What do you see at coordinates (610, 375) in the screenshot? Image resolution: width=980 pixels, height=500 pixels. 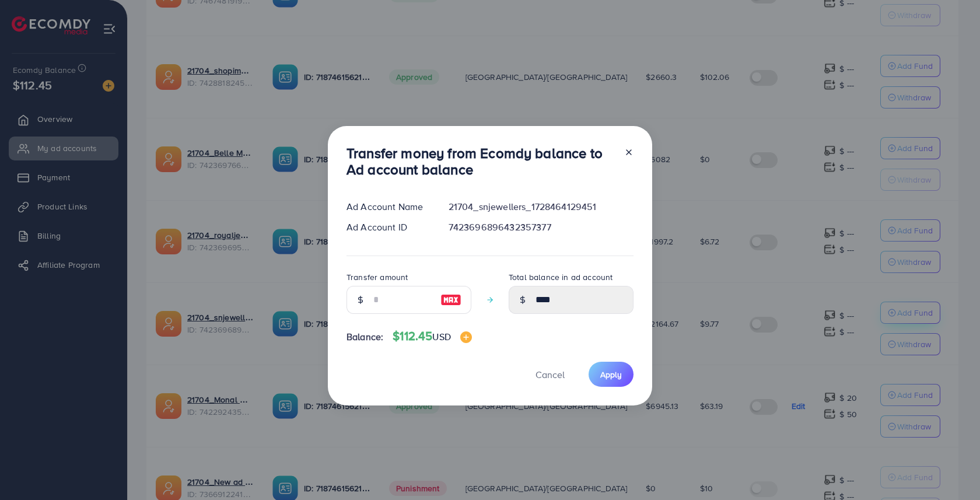 I see `button: Apply` at bounding box center [610, 375].